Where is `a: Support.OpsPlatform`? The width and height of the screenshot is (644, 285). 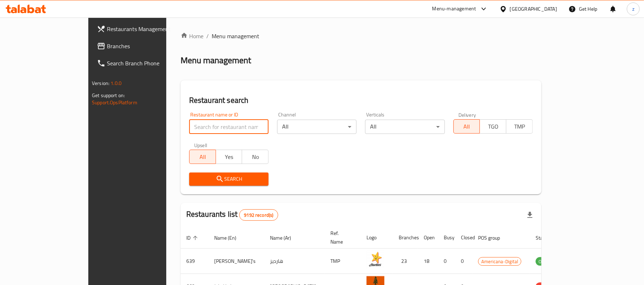
a: Support.OpsPlatform is located at coordinates (114, 103).